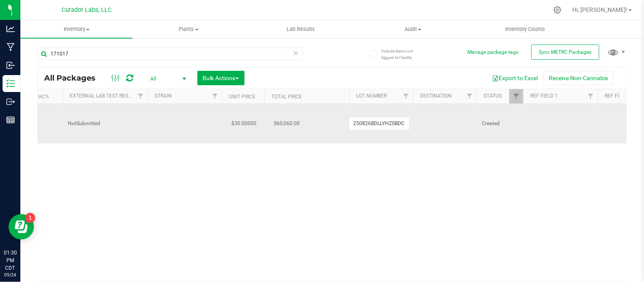  Describe the element at coordinates (11, 120) in the screenshot. I see `inline-svg: Reports` at that location.